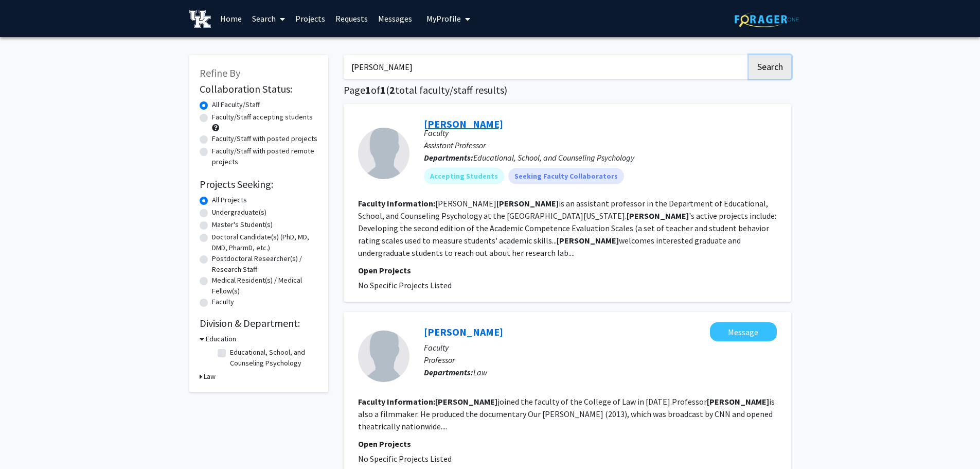 This screenshot has height=469, width=980. What do you see at coordinates (221, 338) in the screenshot?
I see `h3: Education` at bounding box center [221, 338].